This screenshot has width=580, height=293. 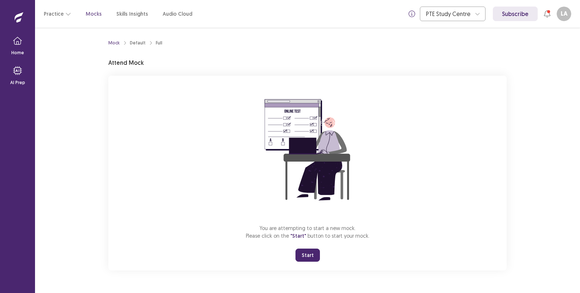 I want to click on a: Skills Insights, so click(x=132, y=14).